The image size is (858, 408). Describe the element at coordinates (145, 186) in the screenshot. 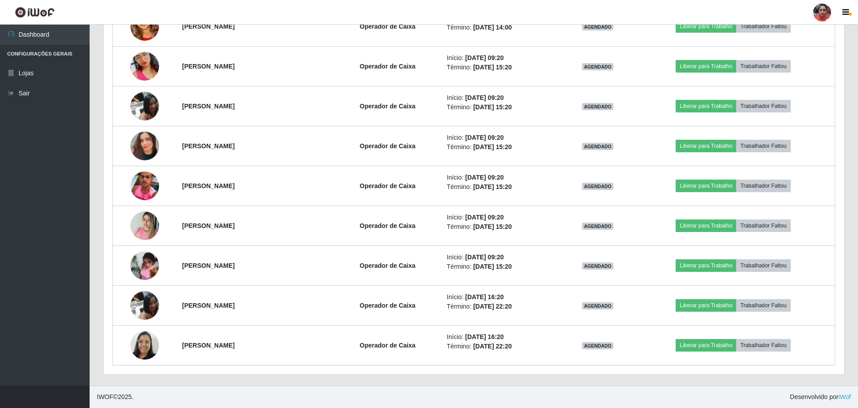

I see `img: 1757987871797.jpeg` at that location.